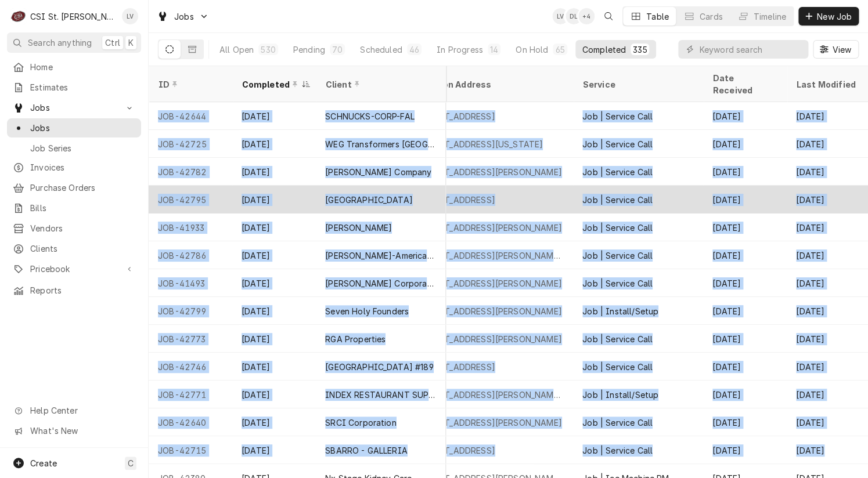 The height and width of the screenshot is (478, 868). I want to click on div: Location Address, so click(488, 84).